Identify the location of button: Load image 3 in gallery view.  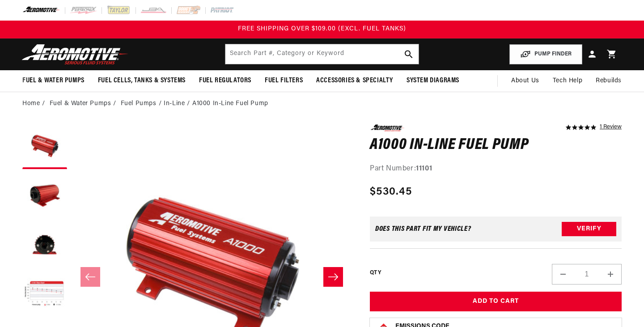
(45, 245).